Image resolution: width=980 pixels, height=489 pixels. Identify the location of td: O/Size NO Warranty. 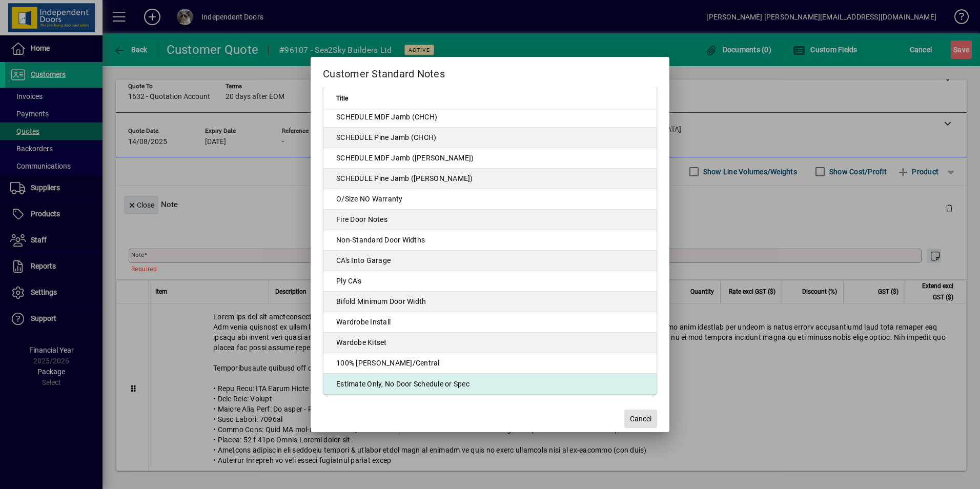
(490, 199).